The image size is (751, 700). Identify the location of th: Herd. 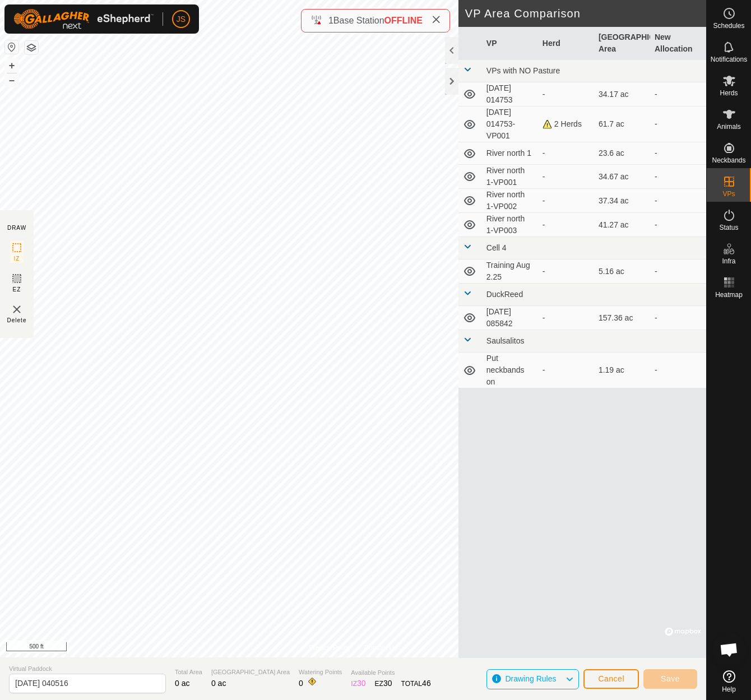
(566, 43).